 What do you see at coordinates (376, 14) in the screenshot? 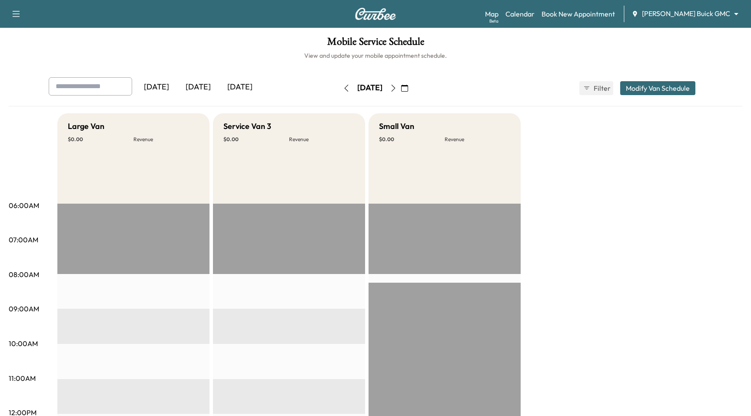
I see `img: Curbee Logo` at bounding box center [376, 14].